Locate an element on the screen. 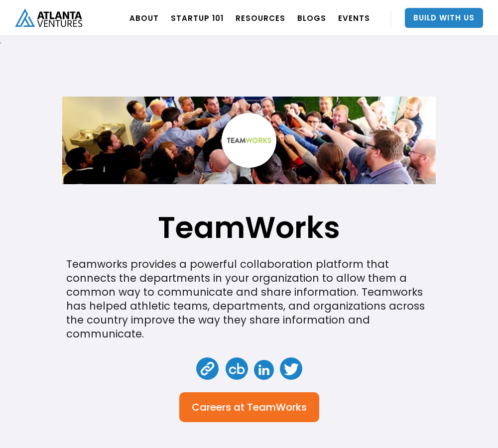 The width and height of the screenshot is (498, 448). a: Startup 101 is located at coordinates (197, 18).